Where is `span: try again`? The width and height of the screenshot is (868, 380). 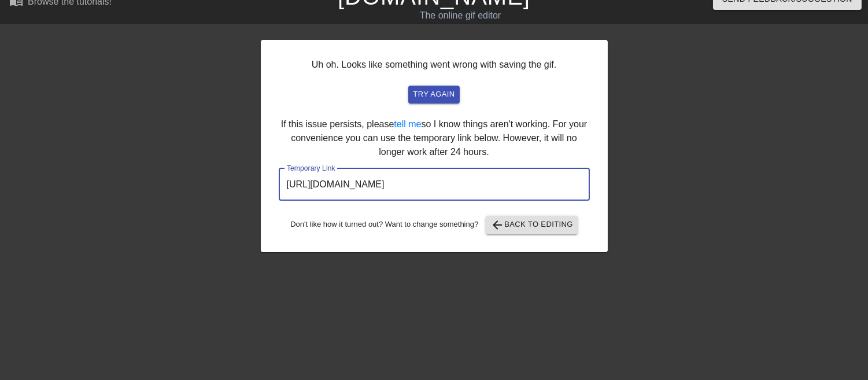 span: try again is located at coordinates (434, 94).